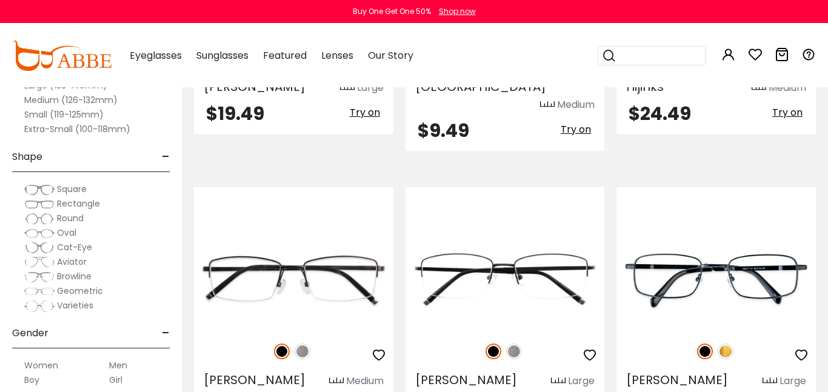 This screenshot has height=392, width=828. Describe the element at coordinates (716, 281) in the screenshot. I see `a: Black Sebastian - Metal ,Adjust Nose Pads` at that location.